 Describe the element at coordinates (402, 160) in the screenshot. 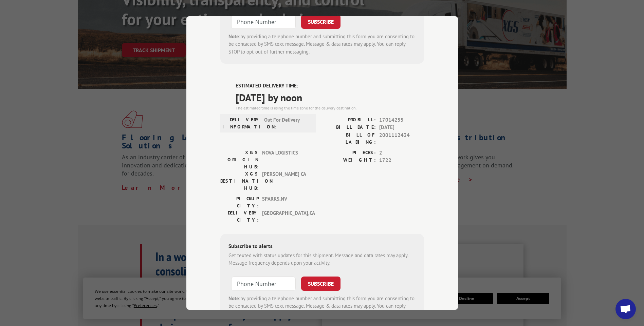

I see `span: 1722` at that location.